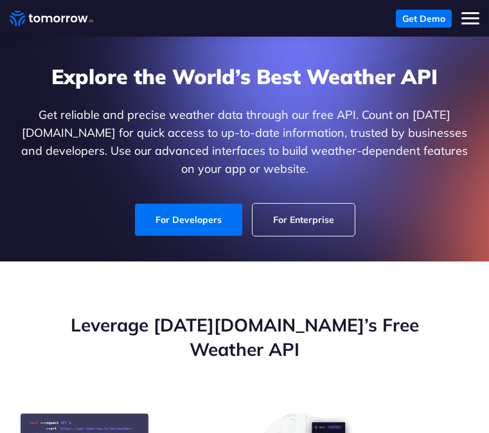 Image resolution: width=489 pixels, height=433 pixels. Describe the element at coordinates (188, 220) in the screenshot. I see `a: For Developers` at that location.